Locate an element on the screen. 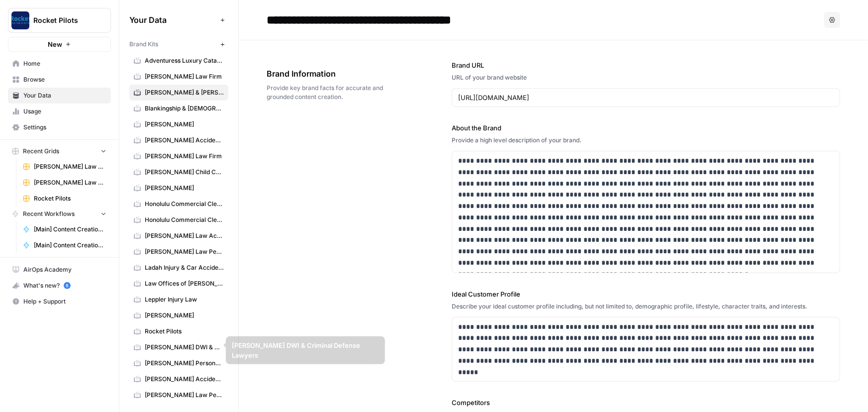 This screenshot has height=412, width=868. a: [Main] Content Creation Article is located at coordinates (65, 245).